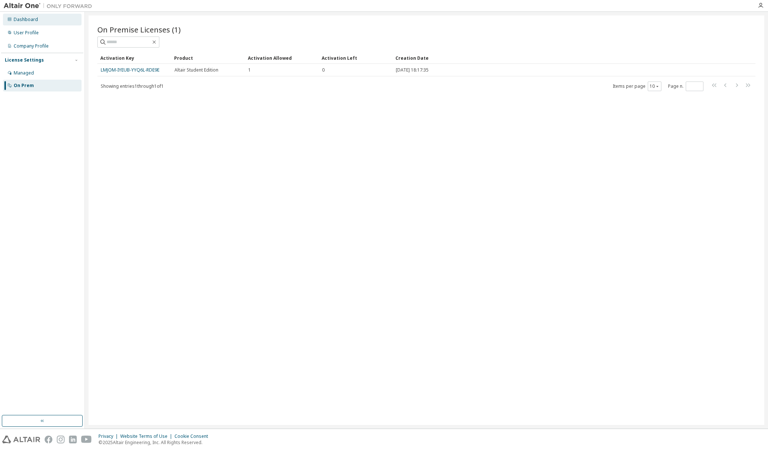 This screenshot has height=450, width=768. What do you see at coordinates (26, 20) in the screenshot?
I see `div: Dashboard` at bounding box center [26, 20].